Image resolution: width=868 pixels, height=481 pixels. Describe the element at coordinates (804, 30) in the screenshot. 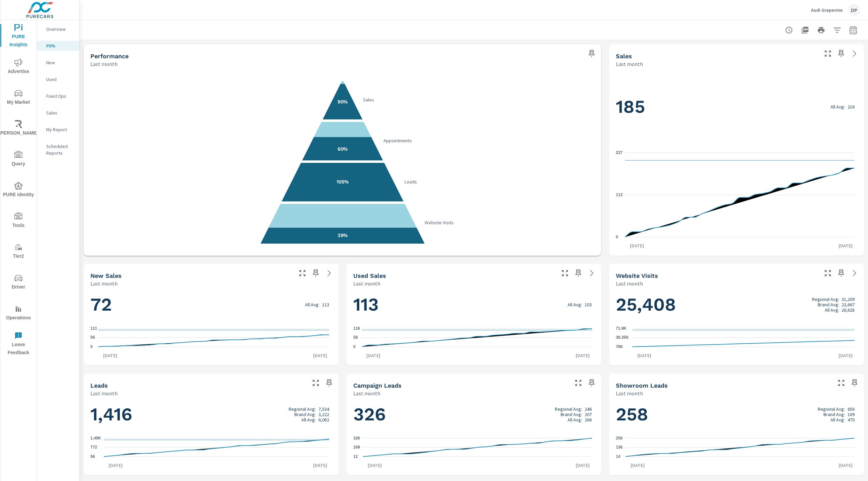

I see `button: "Export Report to PDF"` at that location.